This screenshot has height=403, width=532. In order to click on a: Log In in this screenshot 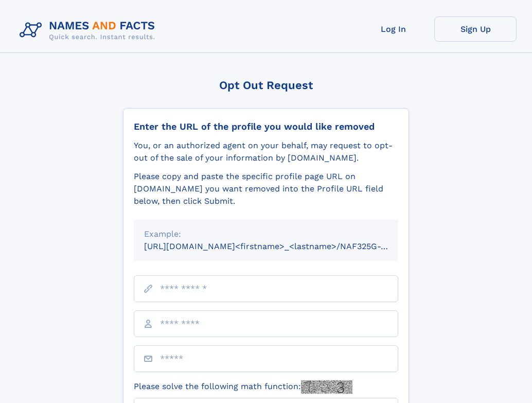, I will do `click(393, 29)`.